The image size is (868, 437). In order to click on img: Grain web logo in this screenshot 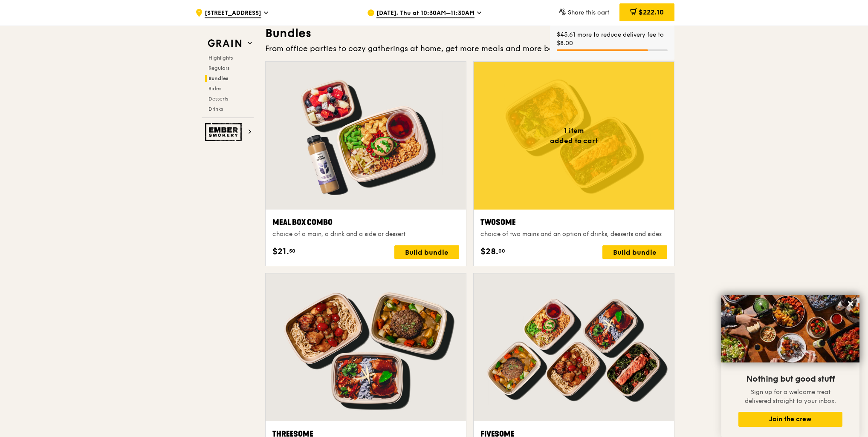, I will do `click(224, 44)`.